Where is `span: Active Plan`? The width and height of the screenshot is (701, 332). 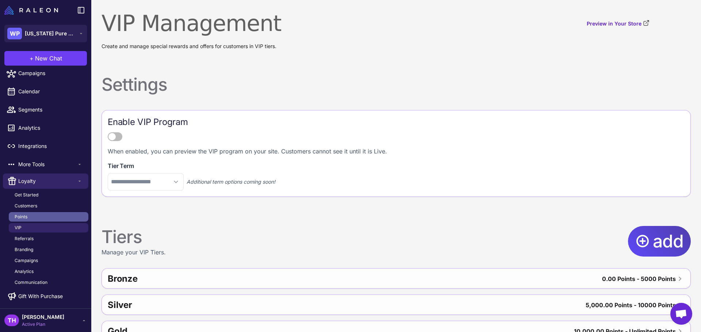
span: Active Plan is located at coordinates (43, 325).